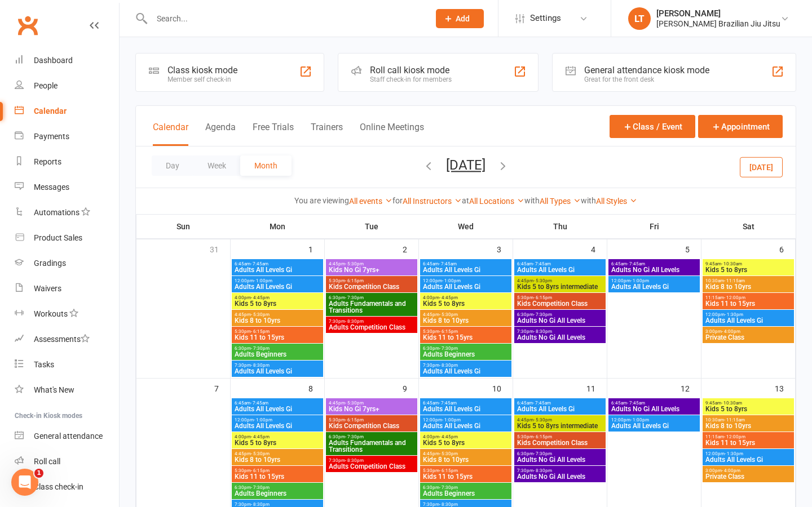 The width and height of the screenshot is (812, 507). Describe the element at coordinates (216, 166) in the screenshot. I see `button: Week` at that location.